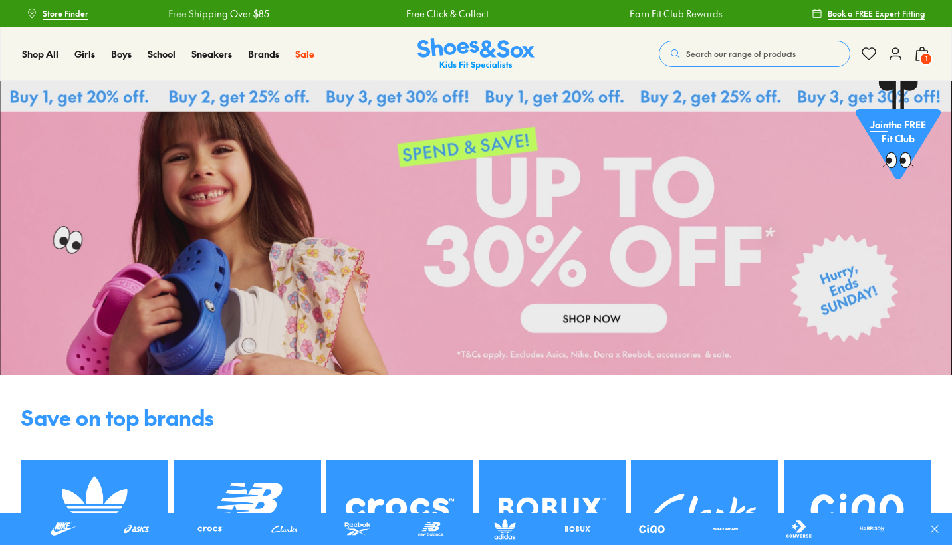 The width and height of the screenshot is (952, 545). Describe the element at coordinates (219, 13) in the screenshot. I see `a: Free Shipping Over $85` at that location.